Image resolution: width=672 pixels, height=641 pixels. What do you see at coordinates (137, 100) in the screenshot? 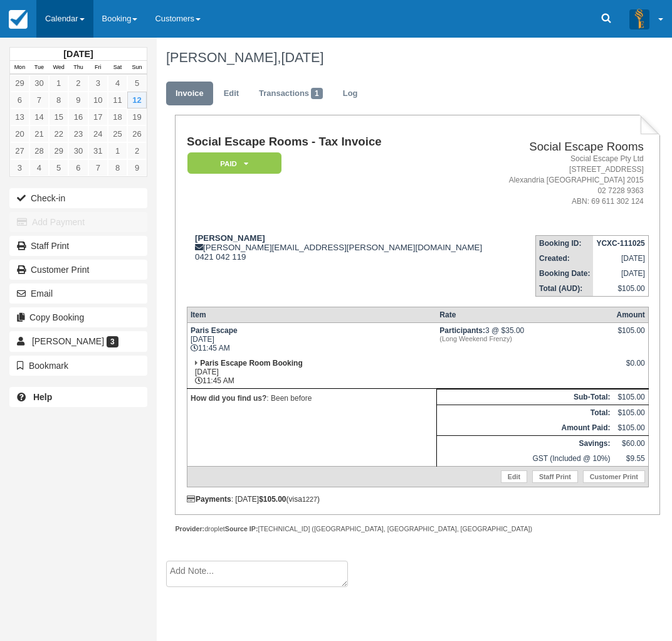
I see `a: 12` at bounding box center [137, 100].